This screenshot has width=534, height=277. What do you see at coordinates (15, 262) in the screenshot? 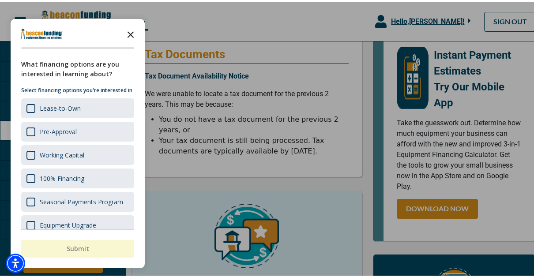
I see `div: Accessibility Menu` at bounding box center [15, 262].